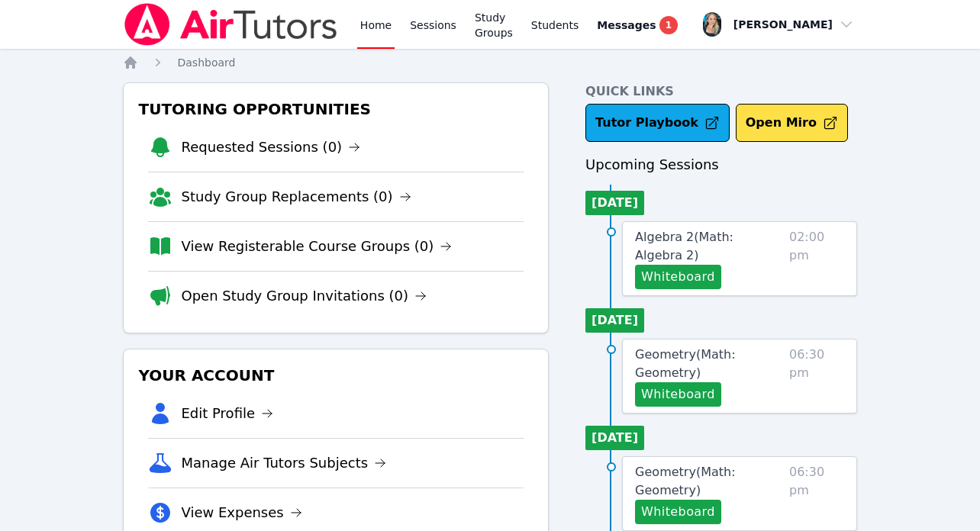 The width and height of the screenshot is (980, 531). What do you see at coordinates (722, 165) in the screenshot?
I see `h3: Upcoming Sessions` at bounding box center [722, 165].